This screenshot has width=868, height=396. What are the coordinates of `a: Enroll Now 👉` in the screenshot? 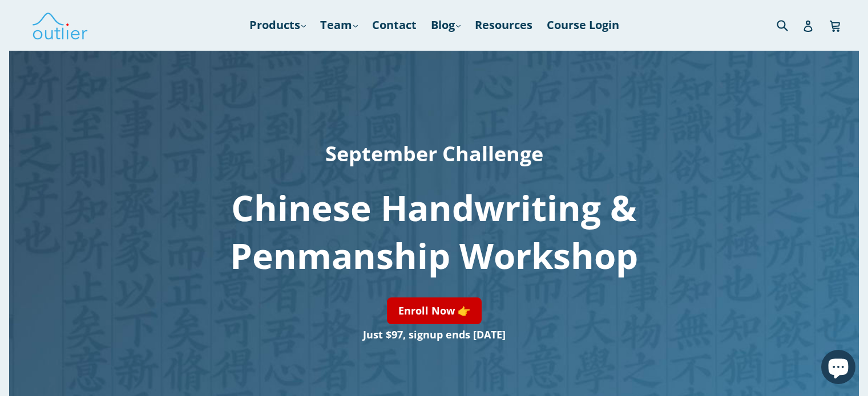 It's located at (434, 311).